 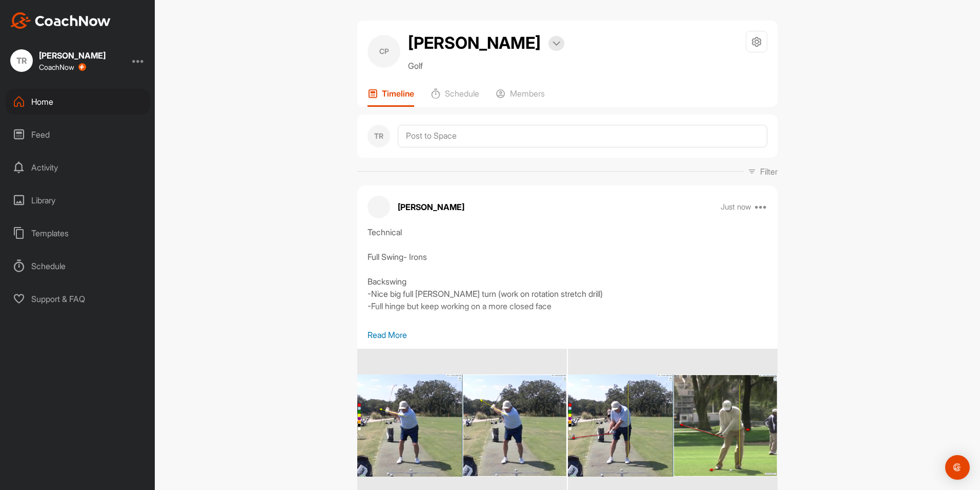 What do you see at coordinates (78, 167) in the screenshot?
I see `div: Activity` at bounding box center [78, 167].